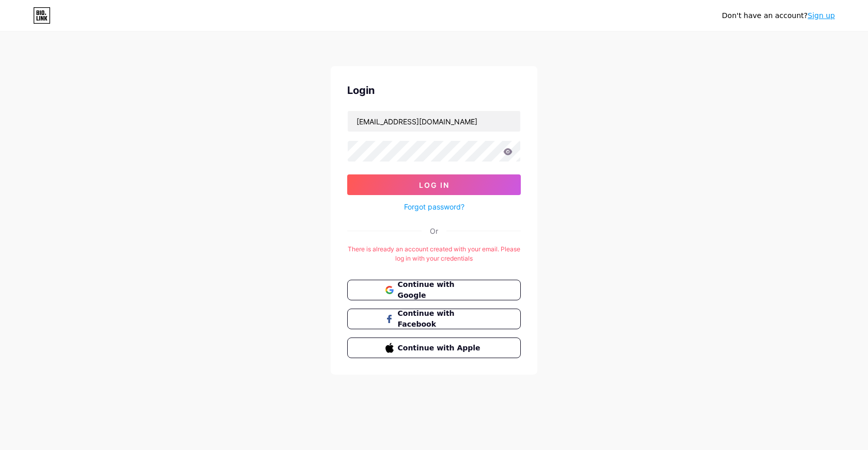  What do you see at coordinates (778, 15) in the screenshot?
I see `div: Don't have an account?` at bounding box center [778, 15].